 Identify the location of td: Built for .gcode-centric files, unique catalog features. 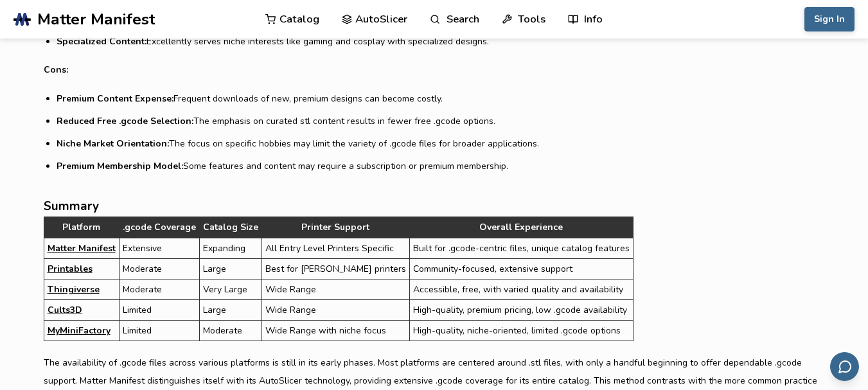
(522, 248).